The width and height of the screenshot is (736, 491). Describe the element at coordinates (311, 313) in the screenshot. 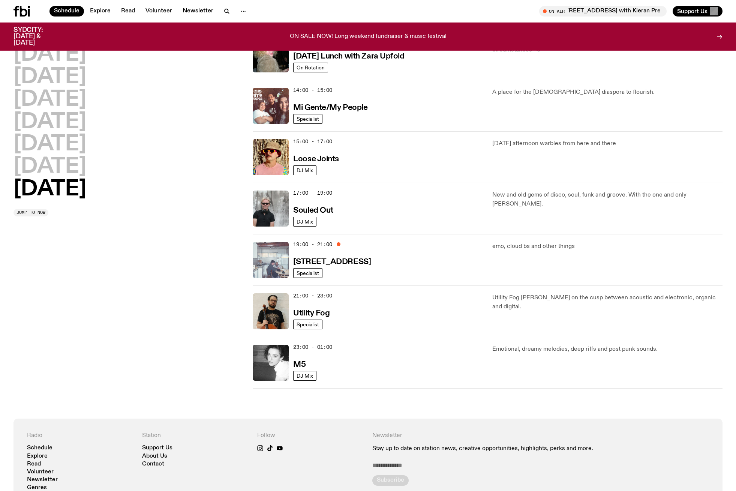

I see `h3: Utility Fog` at that location.